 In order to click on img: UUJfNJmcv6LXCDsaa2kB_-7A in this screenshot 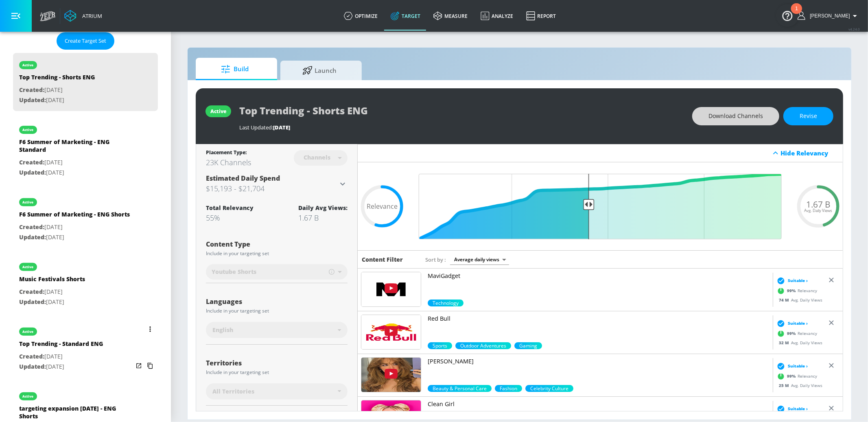, I will do `click(391, 290)`.